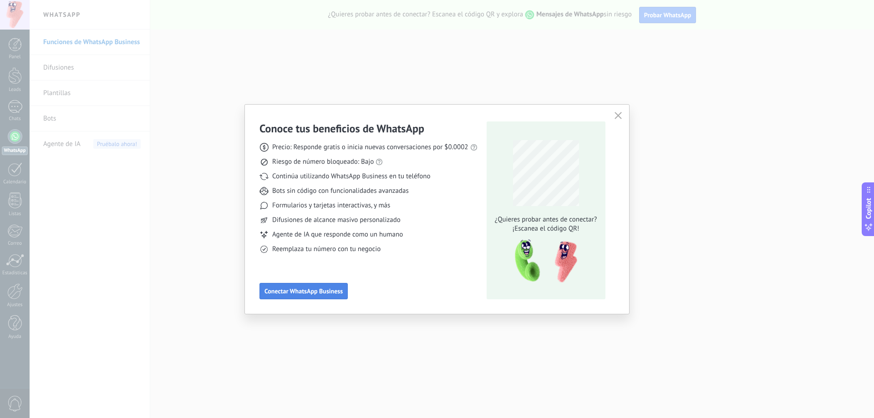 This screenshot has width=874, height=418. What do you see at coordinates (304, 291) in the screenshot?
I see `button: Conectar WhatsApp Business` at bounding box center [304, 291].